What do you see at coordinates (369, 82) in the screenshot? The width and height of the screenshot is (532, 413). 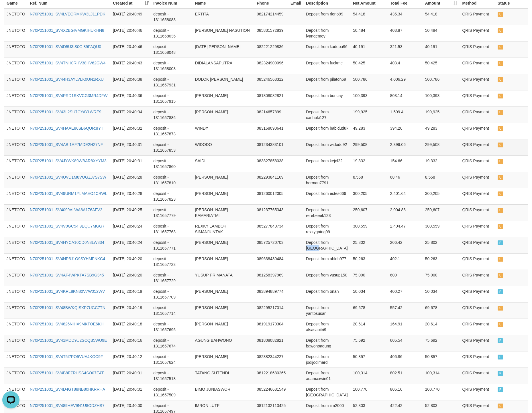 I see `td: 500,786` at bounding box center [369, 82].